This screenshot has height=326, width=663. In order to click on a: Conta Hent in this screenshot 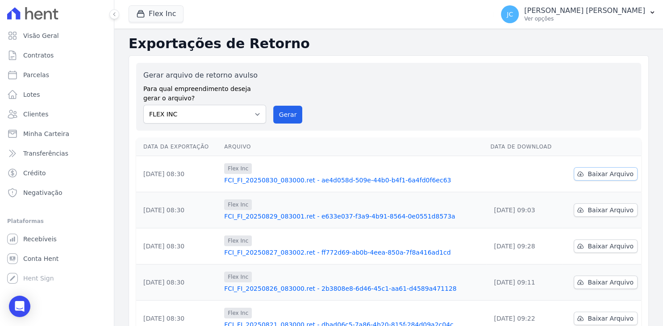, I will do `click(57, 259)`.